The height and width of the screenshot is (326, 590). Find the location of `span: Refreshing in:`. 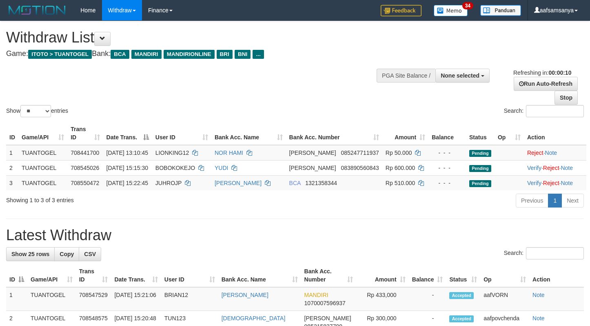

span: Refreshing in: is located at coordinates (542, 73).